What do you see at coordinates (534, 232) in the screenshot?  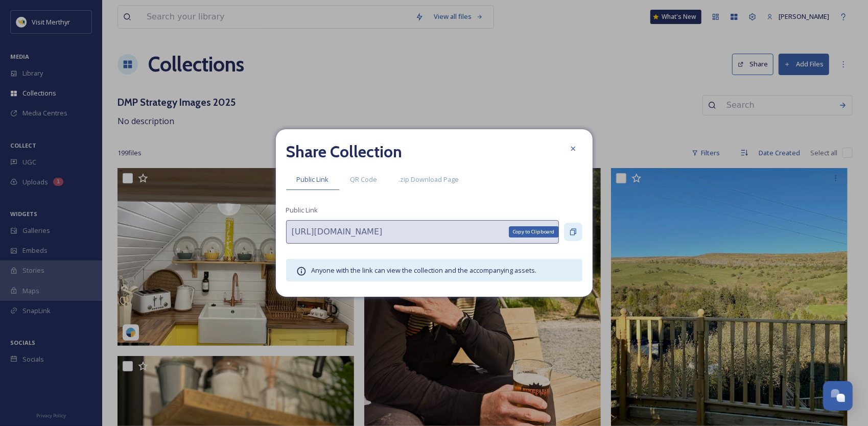 I see `div: Copy to Clipboard` at bounding box center [534, 232].